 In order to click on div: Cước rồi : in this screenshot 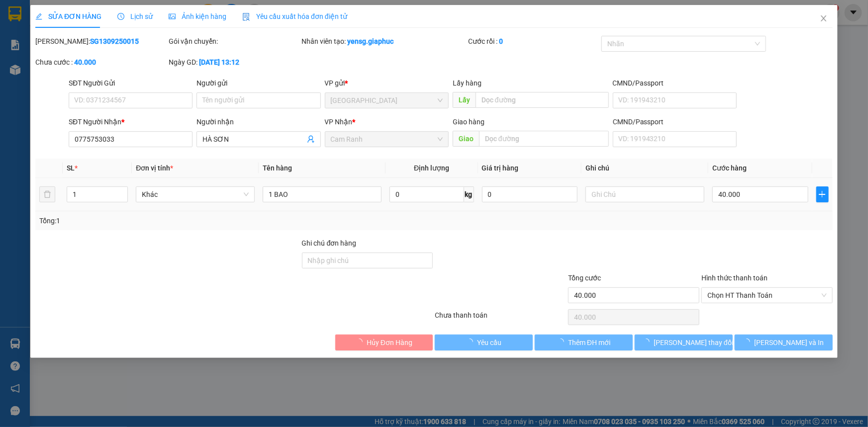, I will do `click(534, 41)`.